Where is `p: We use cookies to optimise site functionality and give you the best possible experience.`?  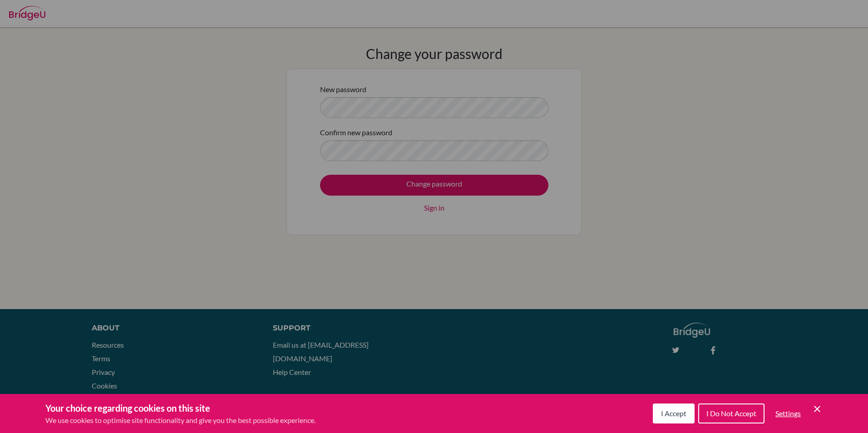 p: We use cookies to optimise site functionality and give you the best possible experience. is located at coordinates (180, 420).